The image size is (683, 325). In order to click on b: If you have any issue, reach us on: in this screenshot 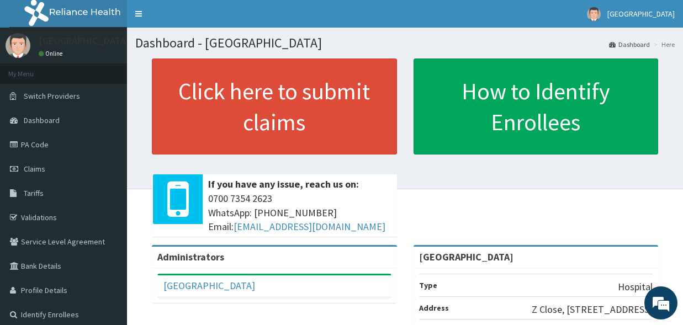, I will do `click(283, 184)`.